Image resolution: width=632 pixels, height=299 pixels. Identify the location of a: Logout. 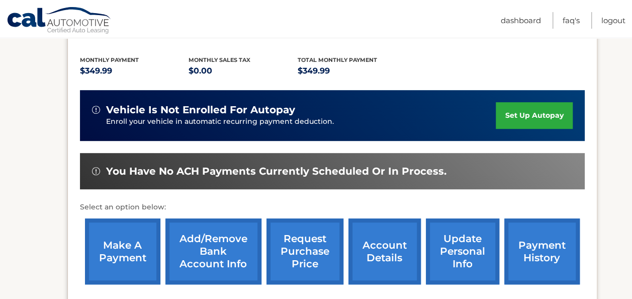
(614, 20).